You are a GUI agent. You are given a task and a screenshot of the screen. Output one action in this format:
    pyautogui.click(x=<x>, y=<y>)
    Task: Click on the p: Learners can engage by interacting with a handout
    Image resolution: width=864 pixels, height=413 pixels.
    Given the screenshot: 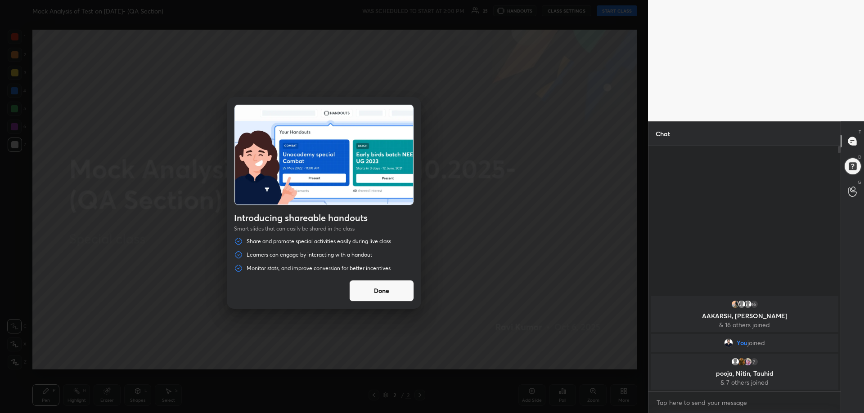 What is the action you would take?
    pyautogui.click(x=309, y=255)
    